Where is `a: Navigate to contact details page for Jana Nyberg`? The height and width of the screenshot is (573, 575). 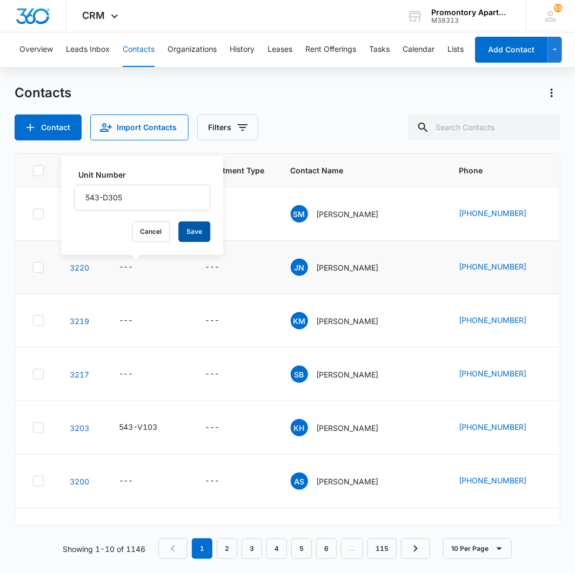
a: Navigate to contact details page for Jana Nyberg is located at coordinates (79, 267).